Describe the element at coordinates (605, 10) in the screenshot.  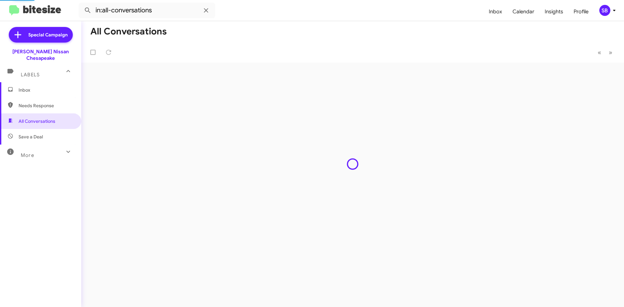
I see `div: SB` at that location.